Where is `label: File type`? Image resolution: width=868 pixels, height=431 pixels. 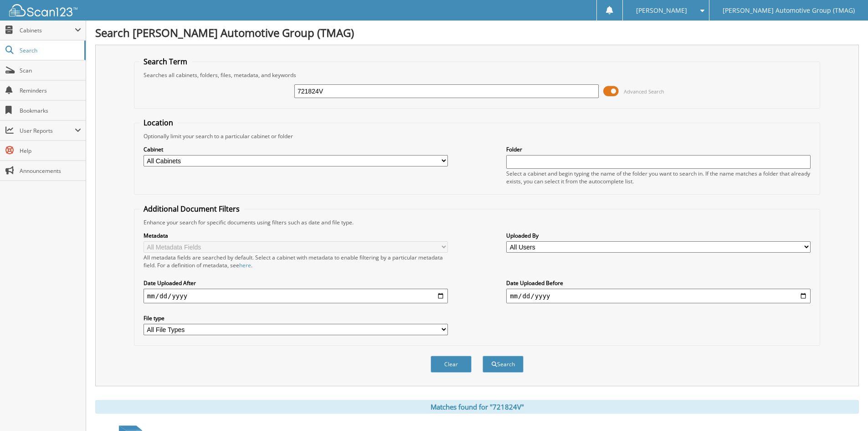 label: File type is located at coordinates (296, 318).